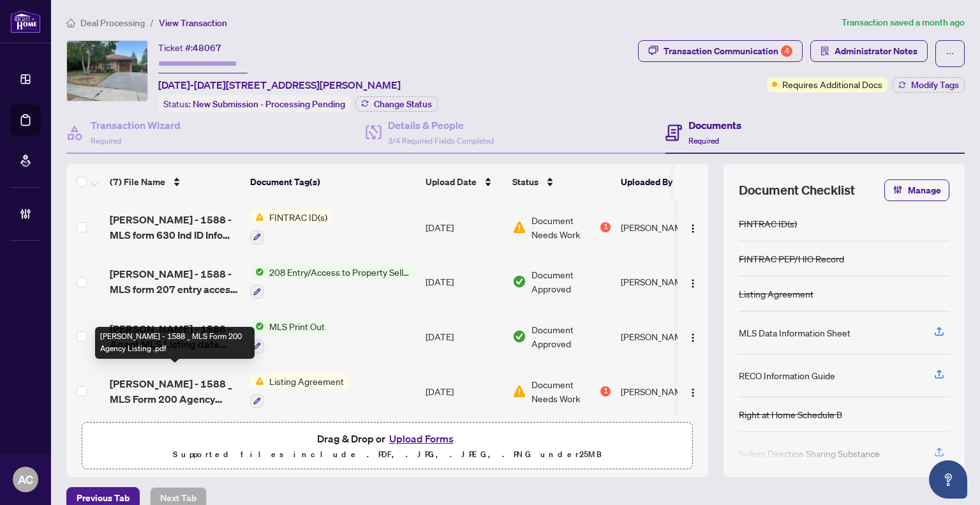 The height and width of the screenshot is (505, 980). Describe the element at coordinates (787, 51) in the screenshot. I see `div: 4` at that location.